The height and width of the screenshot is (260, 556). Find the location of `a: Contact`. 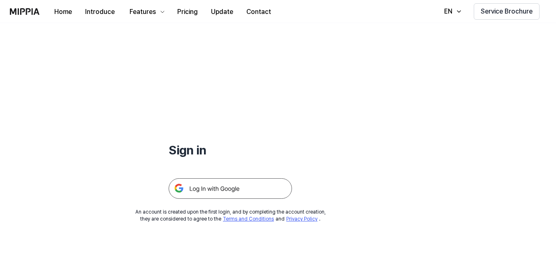

a: Contact is located at coordinates (259, 12).